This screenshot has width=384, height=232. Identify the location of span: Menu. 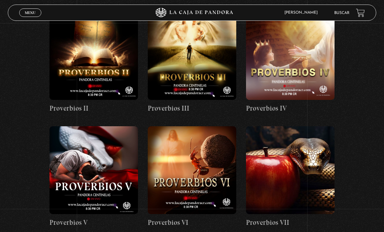
(30, 13).